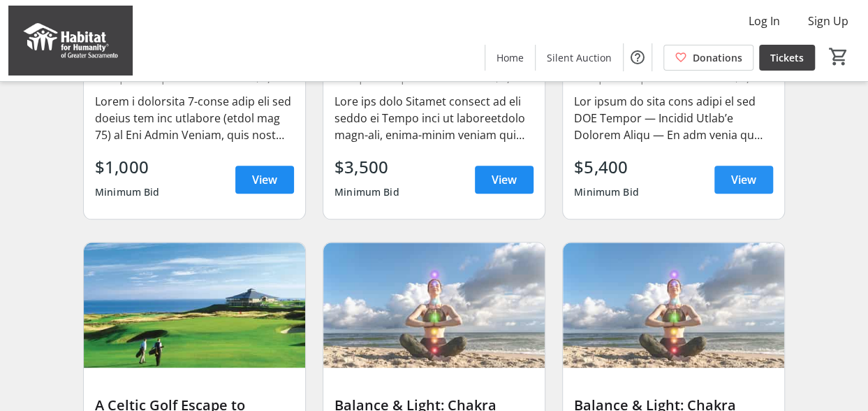 This screenshot has width=868, height=411. I want to click on a: Donations, so click(708, 57).